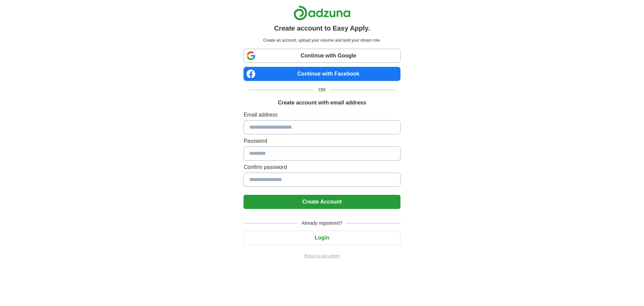  Describe the element at coordinates (322, 202) in the screenshot. I see `button: Create Account` at that location.